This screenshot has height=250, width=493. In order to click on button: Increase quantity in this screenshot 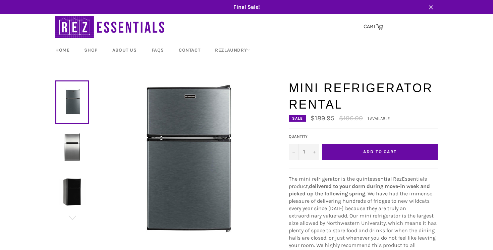, I will do `click(314, 152)`.